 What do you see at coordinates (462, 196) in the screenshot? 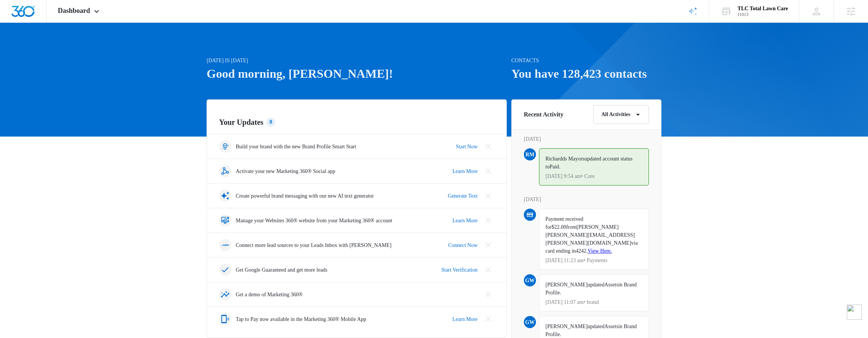
I see `a: Generate Text` at bounding box center [462, 196].